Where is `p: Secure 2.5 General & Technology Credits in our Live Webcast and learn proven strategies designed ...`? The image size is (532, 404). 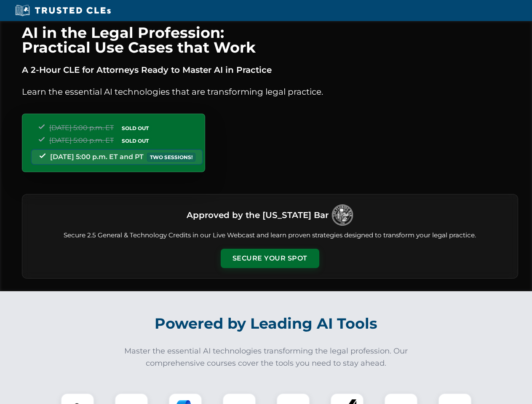
p: Secure 2.5 General & Technology Credits in our Live Webcast and learn proven strategies designed ... is located at coordinates (270, 235).